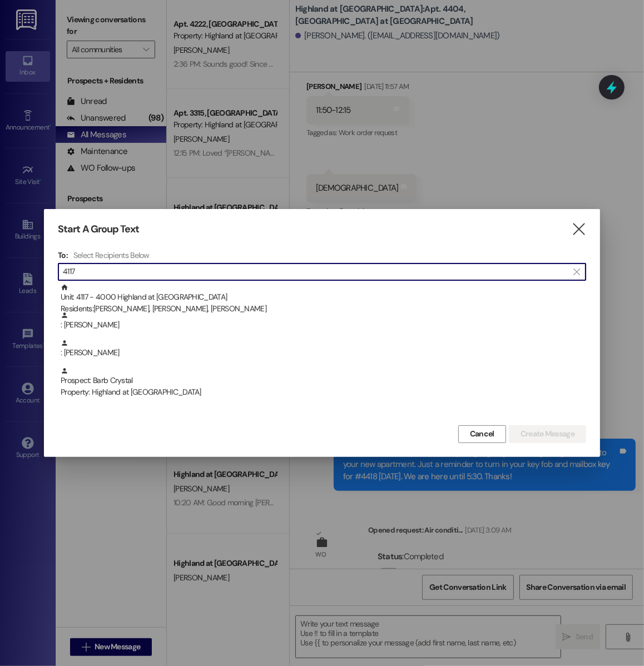 The height and width of the screenshot is (666, 644). Describe the element at coordinates (482, 434) in the screenshot. I see `span: Cancel` at that location.